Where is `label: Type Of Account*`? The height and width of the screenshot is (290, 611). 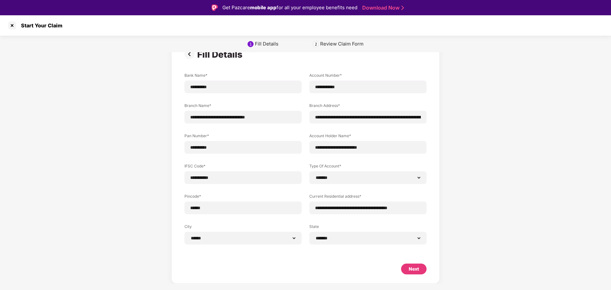
label: Type Of Account* is located at coordinates (368, 167).